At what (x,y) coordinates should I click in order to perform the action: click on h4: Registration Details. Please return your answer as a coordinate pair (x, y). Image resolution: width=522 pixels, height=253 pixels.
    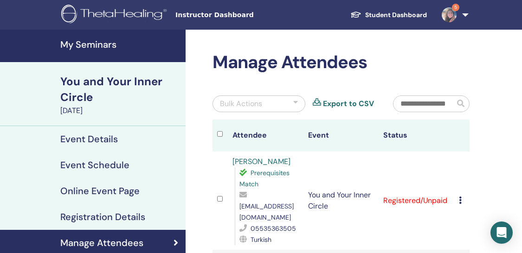
    Looking at the image, I should click on (102, 217).